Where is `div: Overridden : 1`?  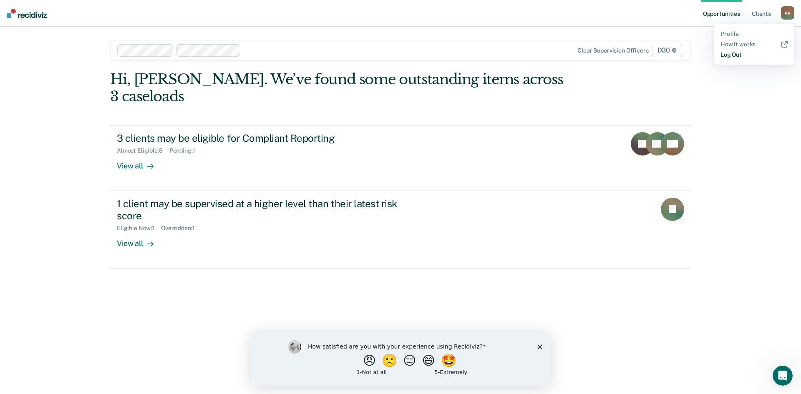
div: Overridden : 1 is located at coordinates (181, 228).